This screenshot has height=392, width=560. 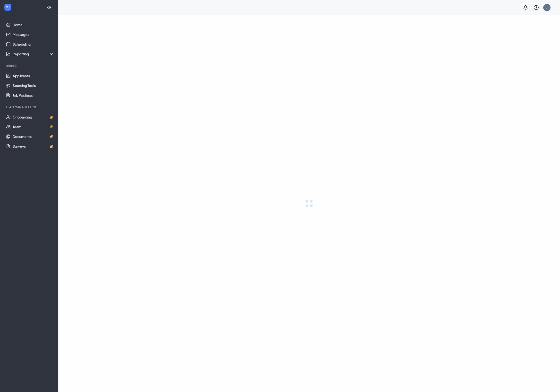 What do you see at coordinates (34, 25) in the screenshot?
I see `a: Home` at bounding box center [34, 25].